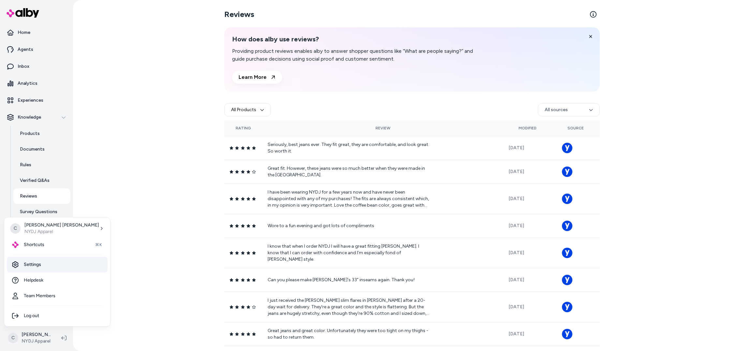 The width and height of the screenshot is (751, 351). What do you see at coordinates (15, 229) in the screenshot?
I see `span: C` at bounding box center [15, 229].